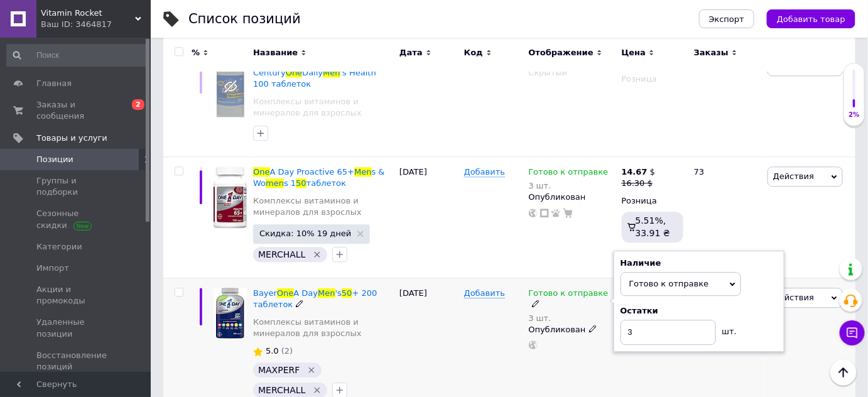  Describe the element at coordinates (852, 333) in the screenshot. I see `button: Чат с покупателем` at that location.